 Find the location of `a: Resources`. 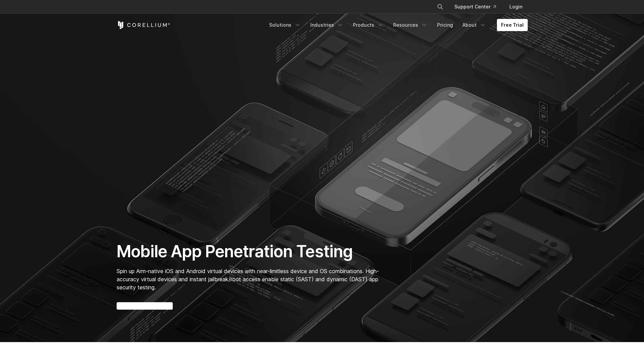

a: Resources is located at coordinates (410, 25).